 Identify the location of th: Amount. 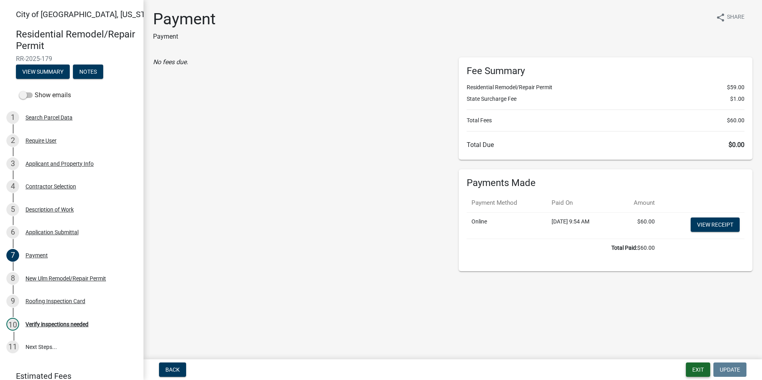
(637, 203).